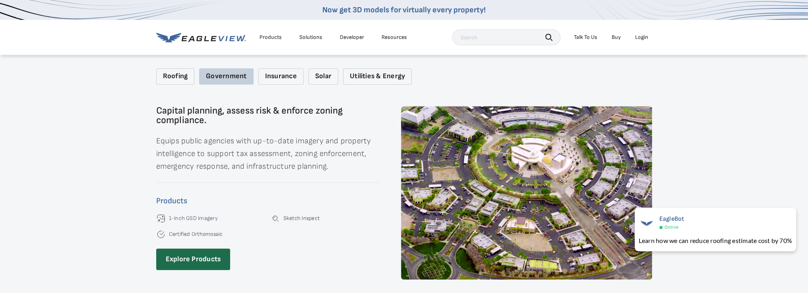 The image size is (808, 293). I want to click on div: Utilities & Energy, so click(377, 76).